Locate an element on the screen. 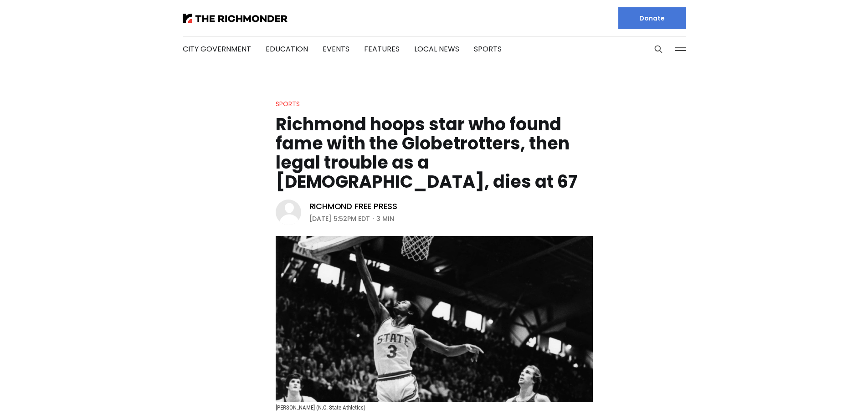  span: 3 min is located at coordinates (385, 219).